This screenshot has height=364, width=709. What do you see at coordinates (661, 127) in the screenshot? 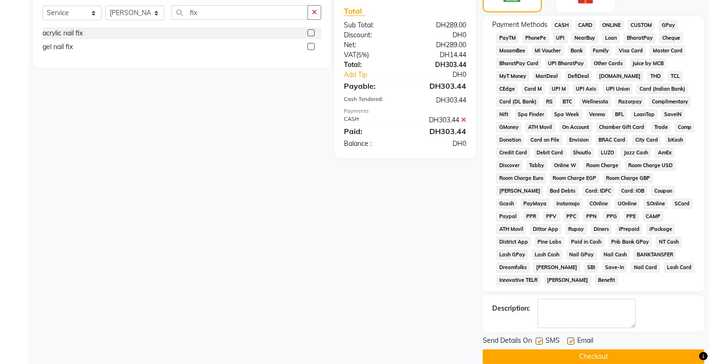
I see `span: Trade` at bounding box center [661, 127].